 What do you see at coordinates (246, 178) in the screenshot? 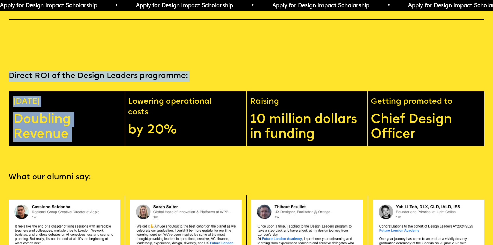
I see `p: What our alumni say:` at bounding box center [246, 178].